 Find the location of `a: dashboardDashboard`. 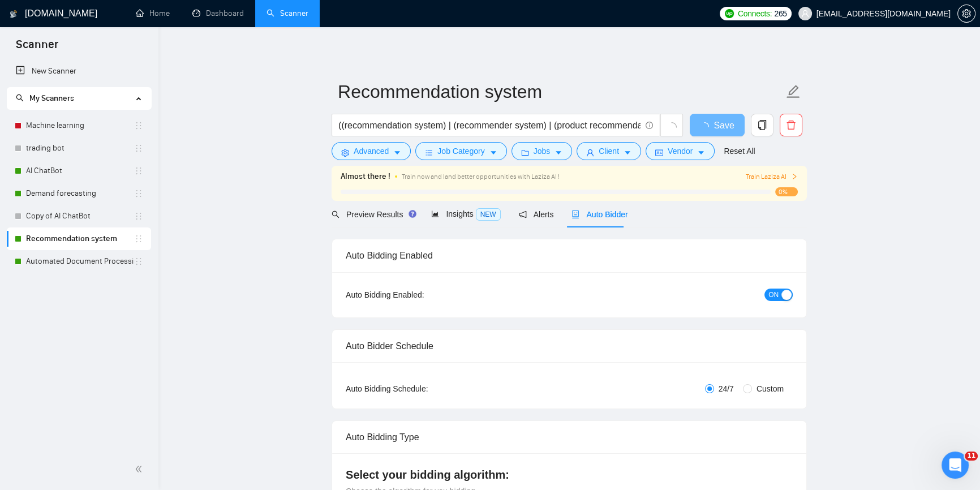

a: dashboardDashboard is located at coordinates (218, 13).